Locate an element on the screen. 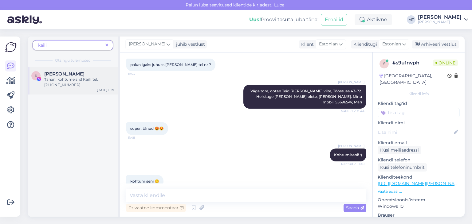  div: Klient is located at coordinates (306, 44).